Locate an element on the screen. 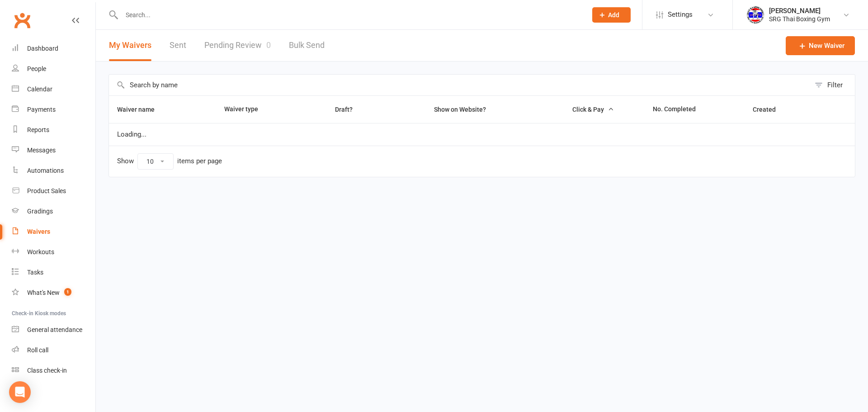  div: Show is located at coordinates (170, 161).